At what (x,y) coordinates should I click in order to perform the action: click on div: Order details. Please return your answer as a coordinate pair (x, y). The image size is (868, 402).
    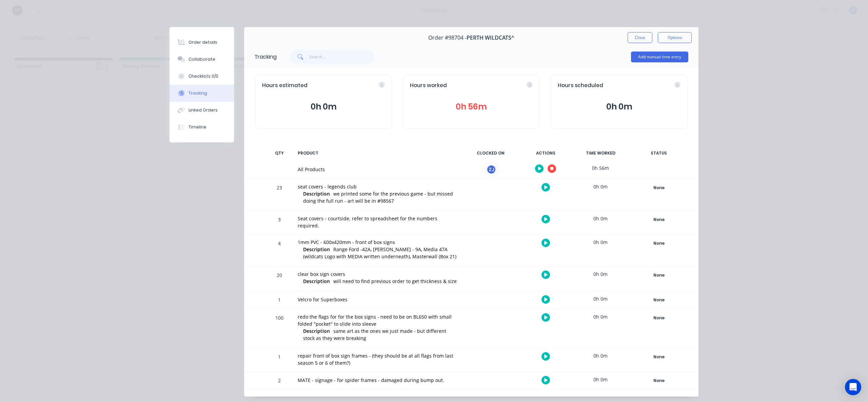
    Looking at the image, I should click on (203, 43).